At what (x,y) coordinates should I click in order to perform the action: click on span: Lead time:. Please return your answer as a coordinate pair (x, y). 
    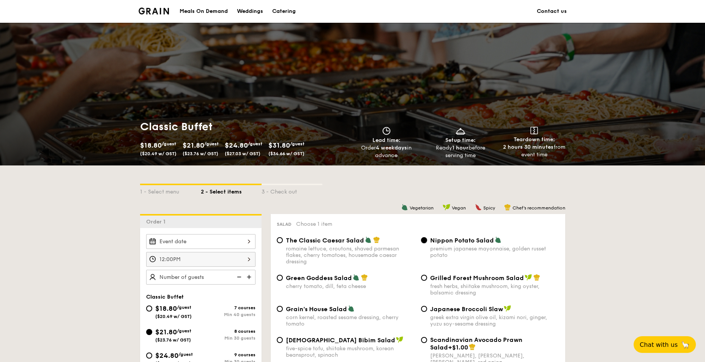
    Looking at the image, I should click on (386, 140).